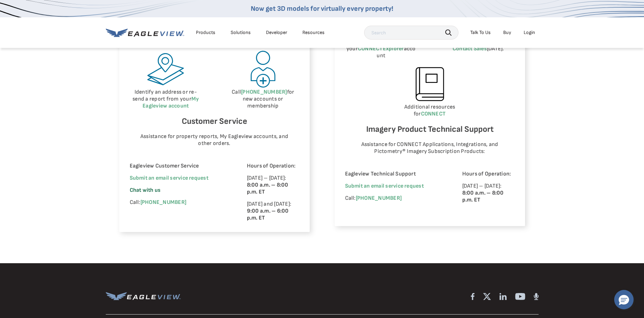 The height and width of the screenshot is (318, 644). Describe the element at coordinates (322, 9) in the screenshot. I see `a: Now get 3D models for virtually every property!` at that location.